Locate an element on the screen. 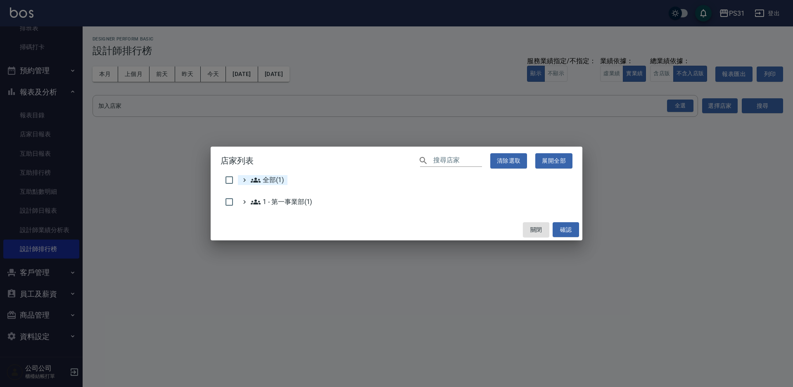 Image resolution: width=793 pixels, height=387 pixels. button: 清除選取 is located at coordinates (509, 161).